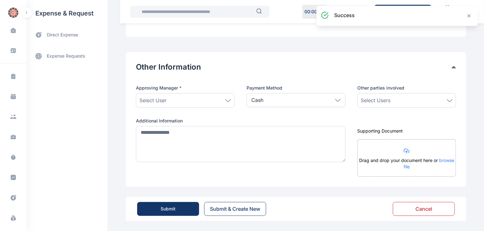 This screenshot has width=484, height=231. What do you see at coordinates (67, 35) in the screenshot?
I see `a: direct expense` at bounding box center [67, 35].